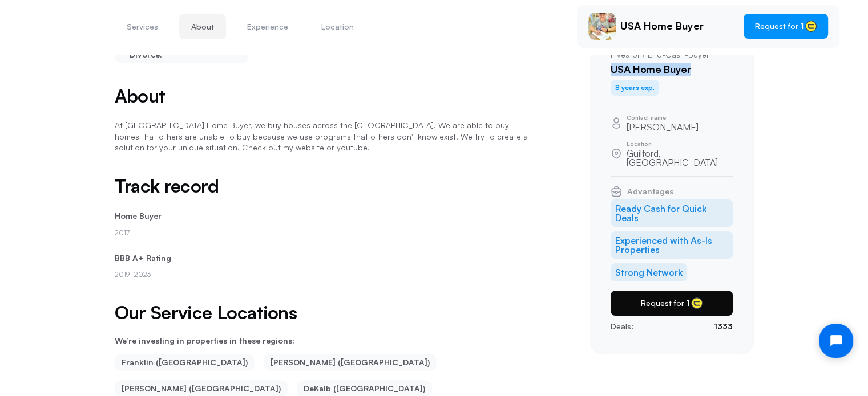  Describe the element at coordinates (635, 87) in the screenshot. I see `div: 8 years exp.` at that location.